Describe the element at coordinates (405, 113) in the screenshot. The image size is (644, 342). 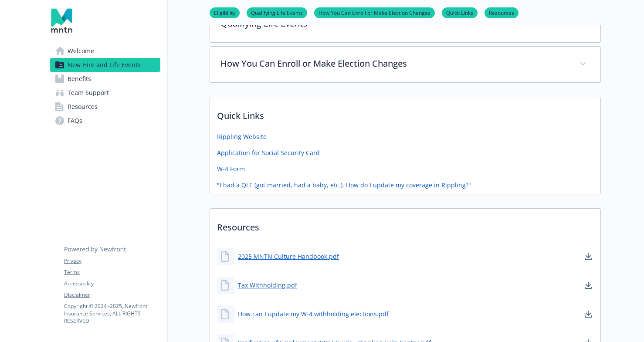
I see `p: Quick Links` at that location.